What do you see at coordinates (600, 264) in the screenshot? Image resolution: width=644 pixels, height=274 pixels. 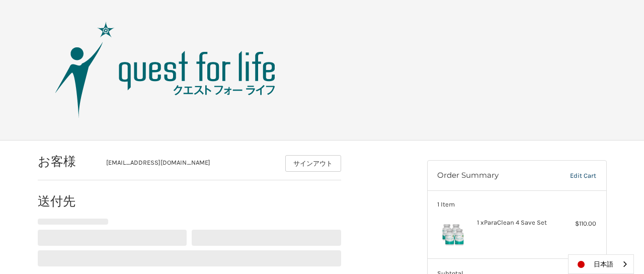 I see `div: Language` at bounding box center [600, 264].